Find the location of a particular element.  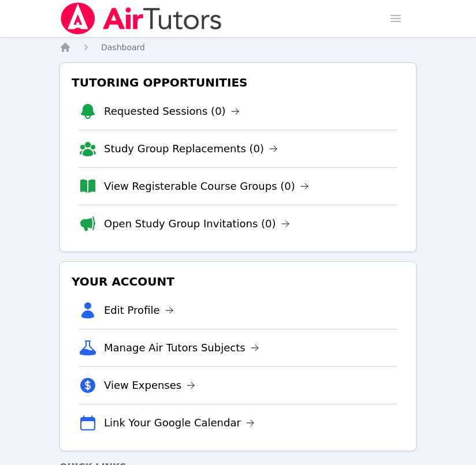

h3: Tutoring Opportunities is located at coordinates (238, 82).